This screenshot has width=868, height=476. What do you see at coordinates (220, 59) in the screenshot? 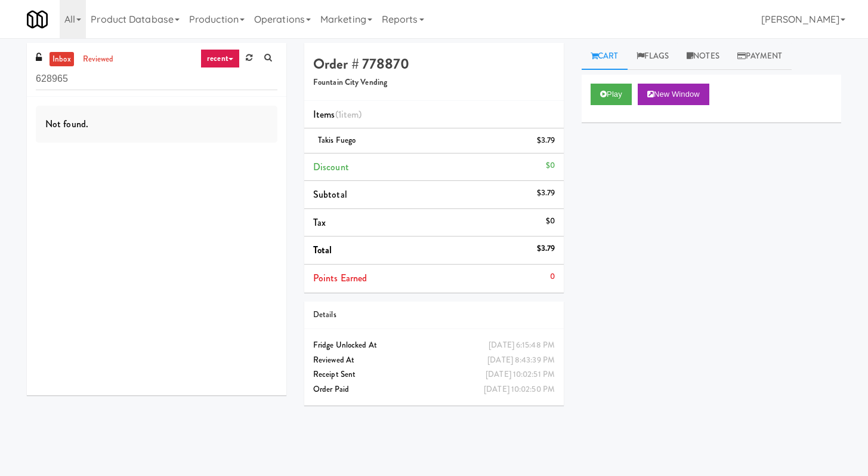
I see `a: recent` at bounding box center [220, 59].